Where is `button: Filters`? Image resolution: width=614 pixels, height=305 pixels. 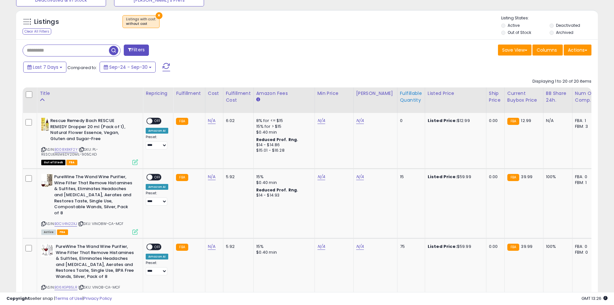 button: Filters is located at coordinates (136, 50).